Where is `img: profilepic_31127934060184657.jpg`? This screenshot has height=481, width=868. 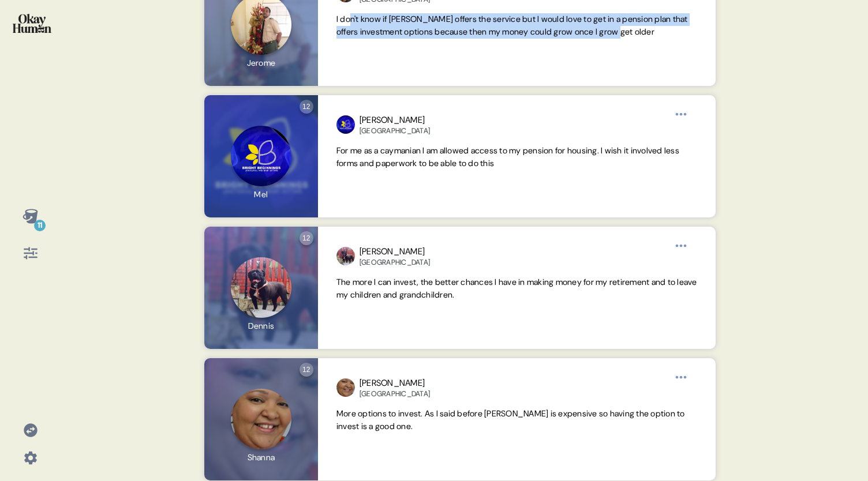
img: profilepic_31127934060184657.jpg is located at coordinates (345, 388).